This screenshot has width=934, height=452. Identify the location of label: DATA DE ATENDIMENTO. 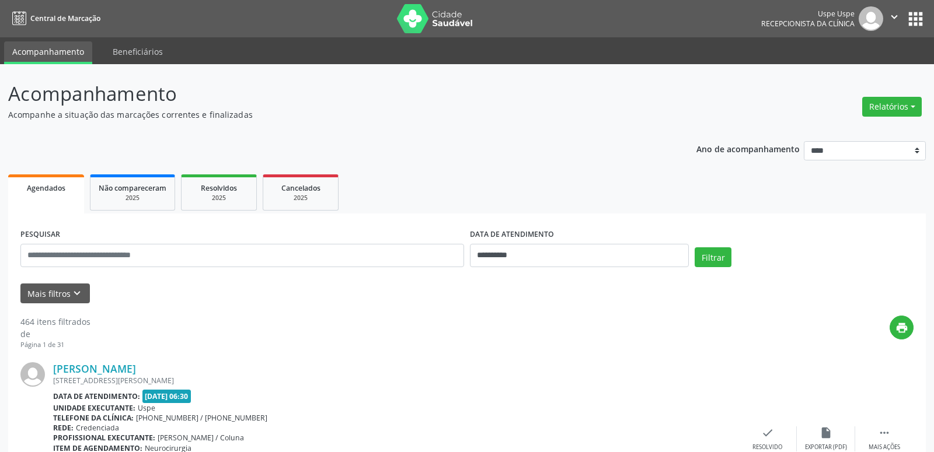
(512, 235).